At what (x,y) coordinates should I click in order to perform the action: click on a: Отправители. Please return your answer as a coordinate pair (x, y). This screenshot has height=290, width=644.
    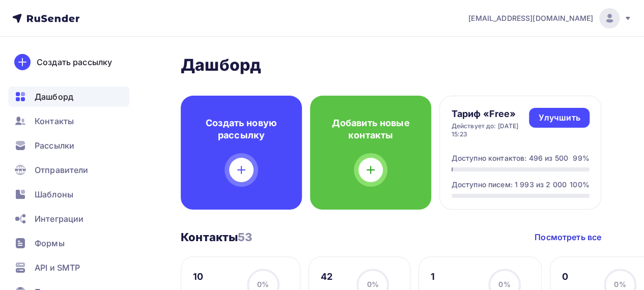
    Looking at the image, I should click on (69, 170).